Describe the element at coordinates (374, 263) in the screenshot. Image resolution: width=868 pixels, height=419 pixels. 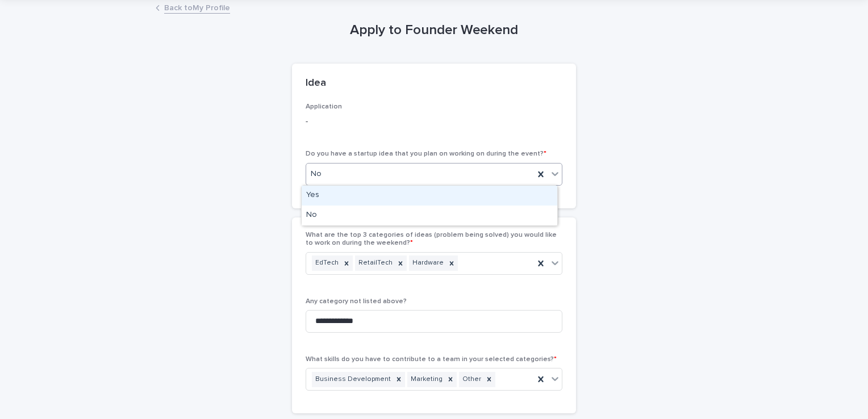
I see `div: RetailTech` at that location.